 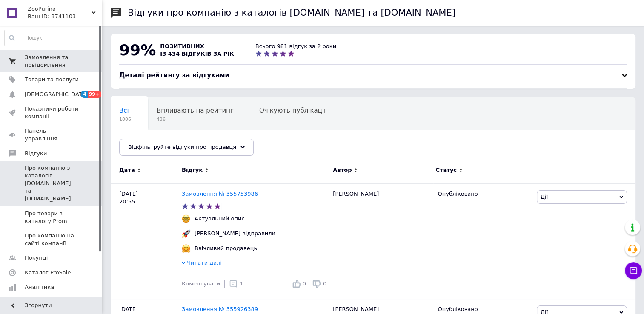 What do you see at coordinates (201, 284) in the screenshot?
I see `div: Коментувати` at bounding box center [201, 284].